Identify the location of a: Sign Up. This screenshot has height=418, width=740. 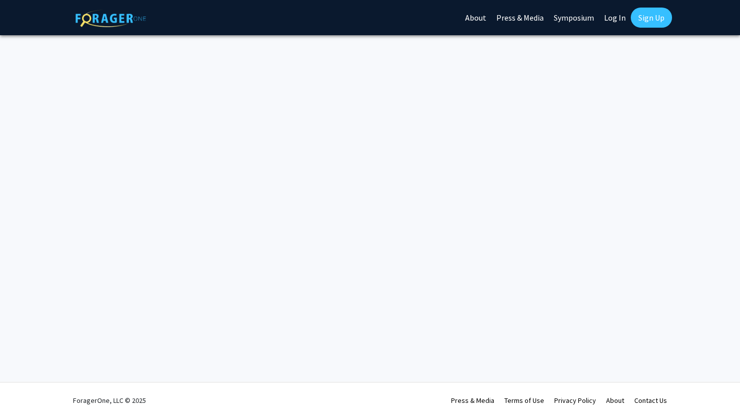
(652, 18).